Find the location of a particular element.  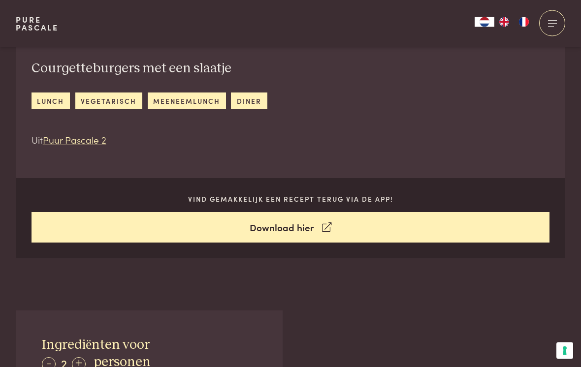

a: Puur Pascale 2 is located at coordinates (74, 140).